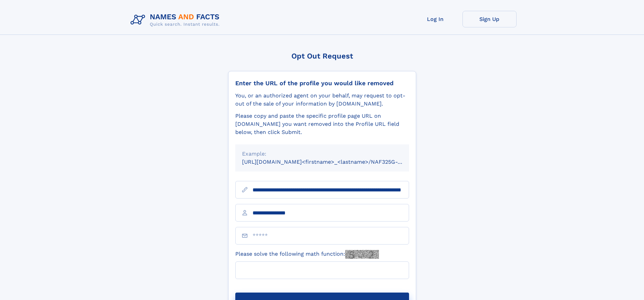 This screenshot has height=300, width=644. I want to click on a: Log In, so click(436, 19).